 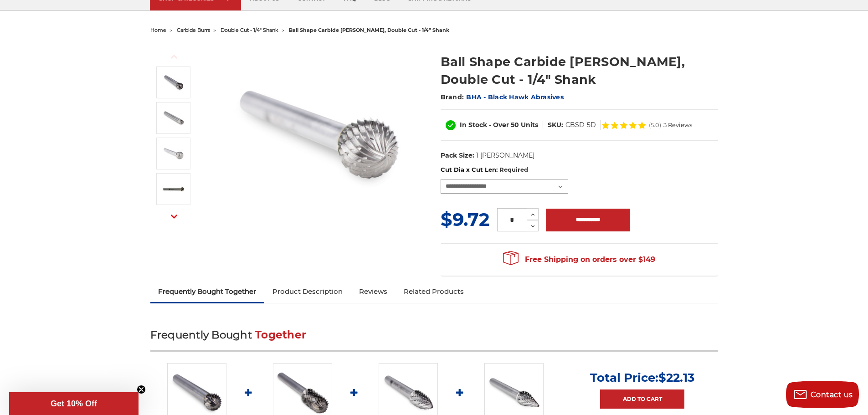 What do you see at coordinates (499, 125) in the screenshot?
I see `span: - Over` at bounding box center [499, 125].